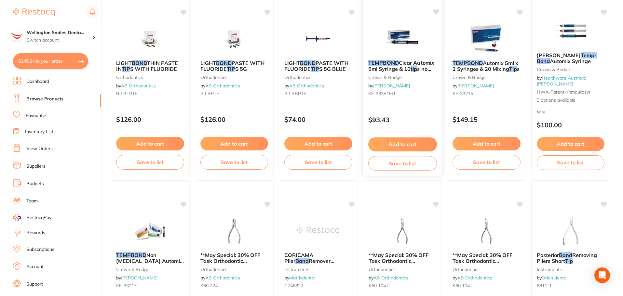 Image resolution: width=623 pixels, height=296 pixels. Describe the element at coordinates (153, 69) in the screenshot. I see `span: S WITH FLUORIDE` at that location.